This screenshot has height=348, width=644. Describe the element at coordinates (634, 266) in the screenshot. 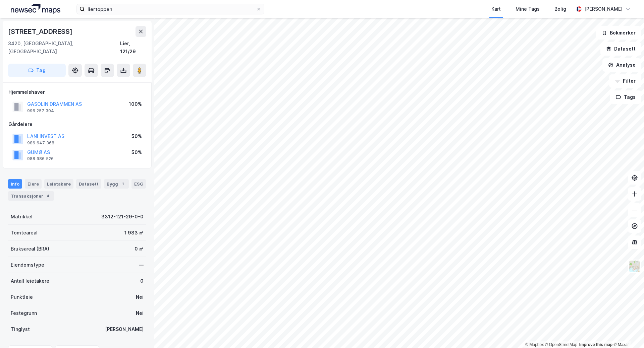

I see `img: Z` at that location.